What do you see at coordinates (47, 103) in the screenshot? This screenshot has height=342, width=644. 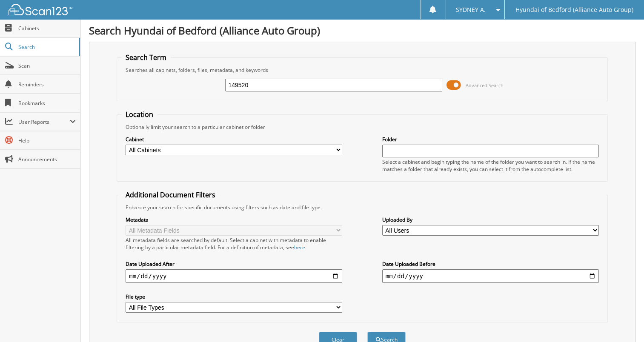 I see `span: Bookmarks` at bounding box center [47, 103].